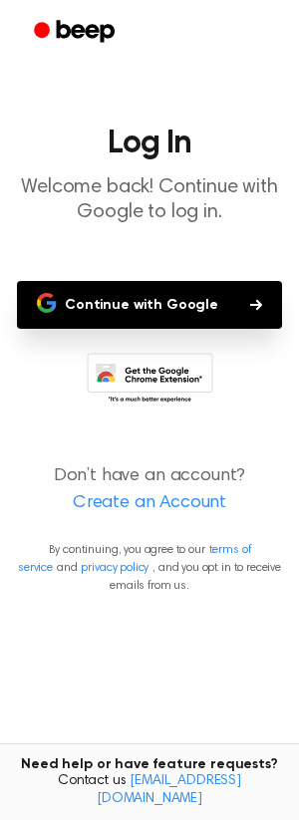  Describe the element at coordinates (149, 790) in the screenshot. I see `span: Contact us` at that location.